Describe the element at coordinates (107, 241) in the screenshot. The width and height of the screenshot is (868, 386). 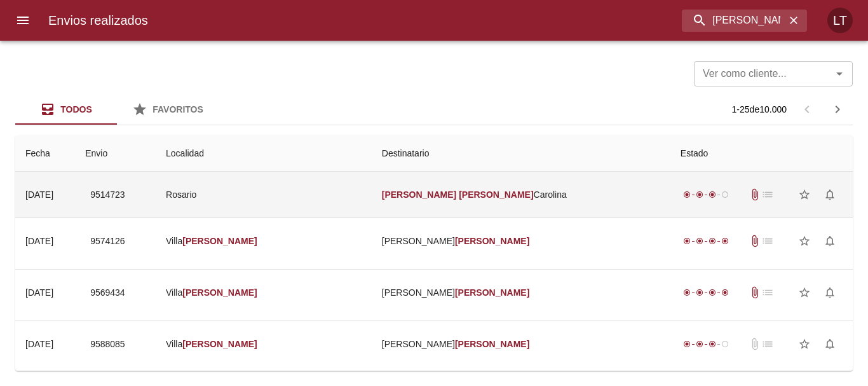
I see `span: 9574126` at that location.